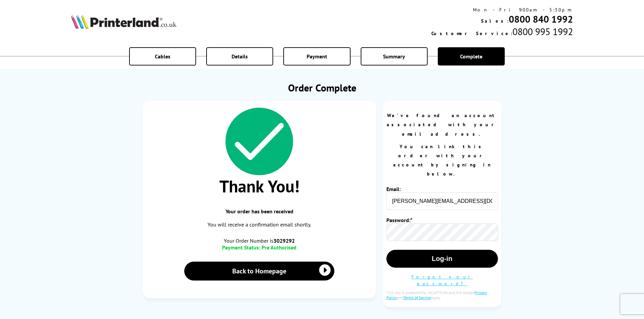 The height and width of the screenshot is (319, 644). What do you see at coordinates (279, 247) in the screenshot?
I see `span: Pre Authorised` at bounding box center [279, 247].